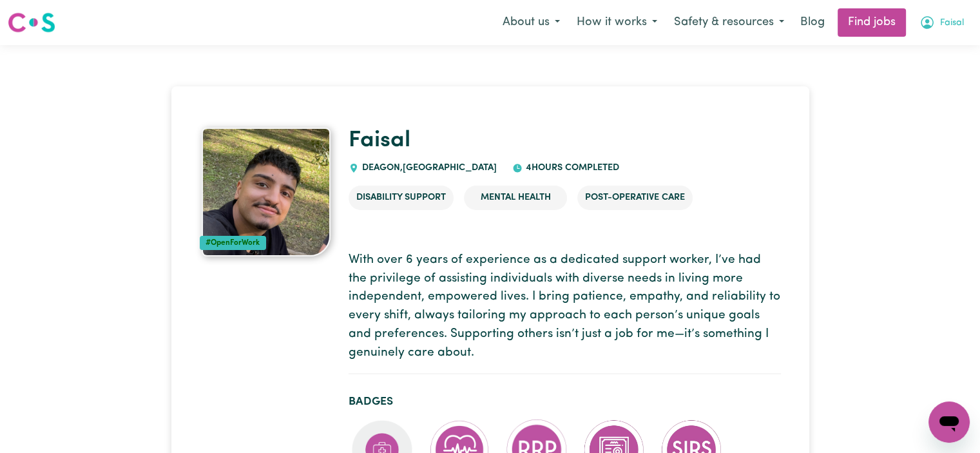 The width and height of the screenshot is (980, 453). Describe the element at coordinates (31, 23) in the screenshot. I see `a: Careseekers logo` at that location.